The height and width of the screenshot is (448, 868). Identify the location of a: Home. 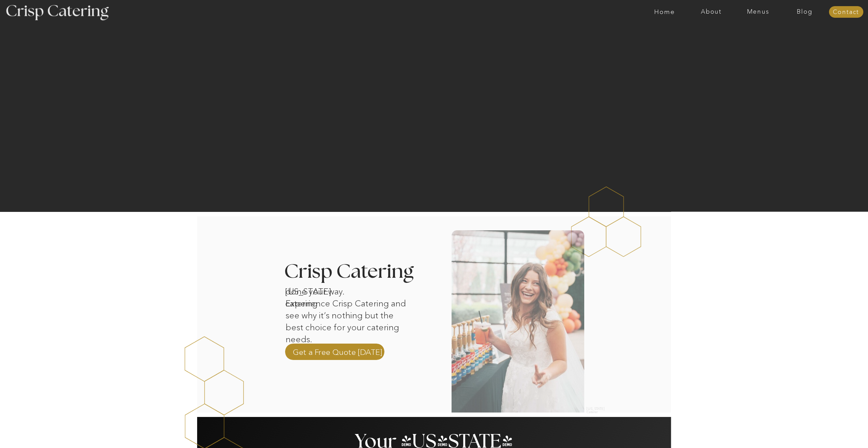
(664, 12).